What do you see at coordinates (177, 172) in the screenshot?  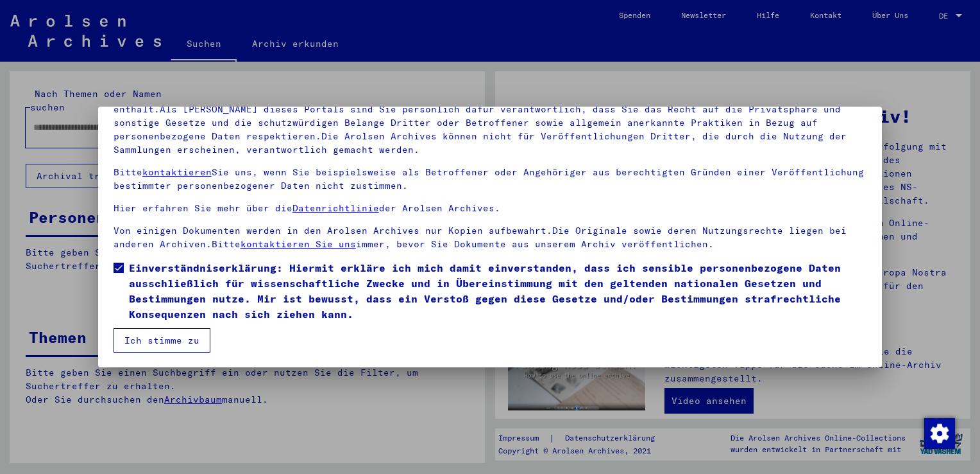 I see `a: kontaktieren` at bounding box center [177, 172].